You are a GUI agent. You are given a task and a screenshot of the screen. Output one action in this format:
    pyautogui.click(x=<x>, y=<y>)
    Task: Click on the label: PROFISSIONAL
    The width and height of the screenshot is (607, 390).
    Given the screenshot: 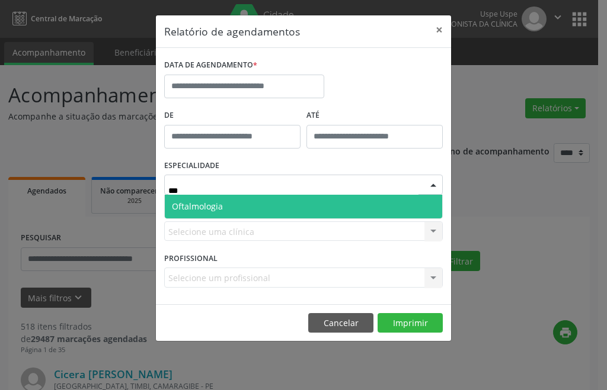 What is the action you would take?
    pyautogui.click(x=191, y=258)
    